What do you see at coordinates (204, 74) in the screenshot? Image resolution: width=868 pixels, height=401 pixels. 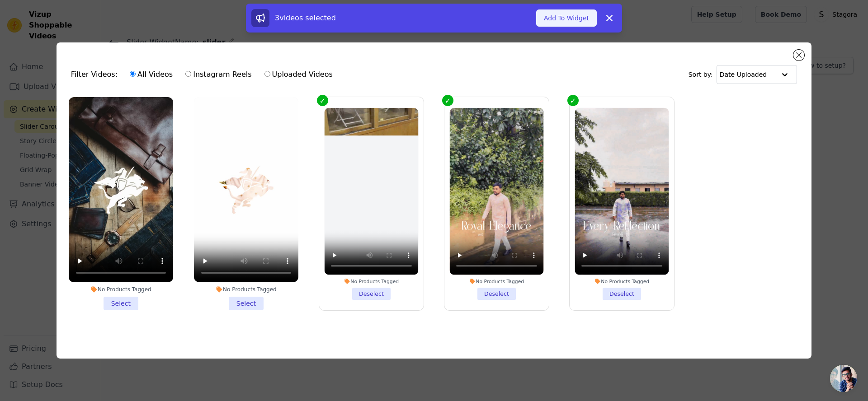 I see `div: Filter Videos:` at bounding box center [204, 74].